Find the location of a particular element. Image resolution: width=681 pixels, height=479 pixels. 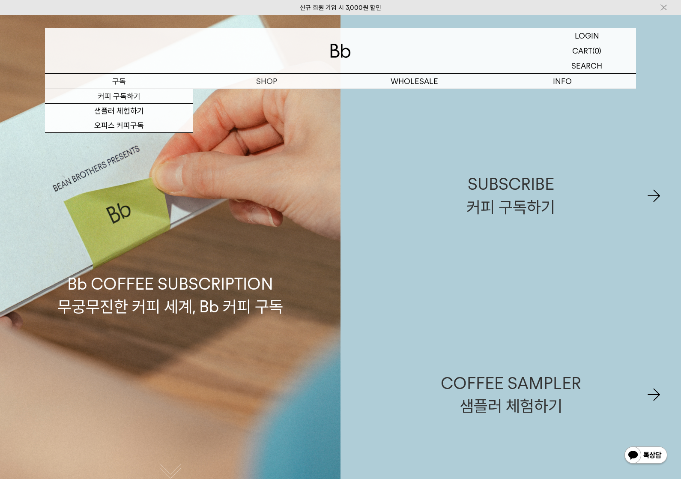

p: 구독 is located at coordinates (119, 81).